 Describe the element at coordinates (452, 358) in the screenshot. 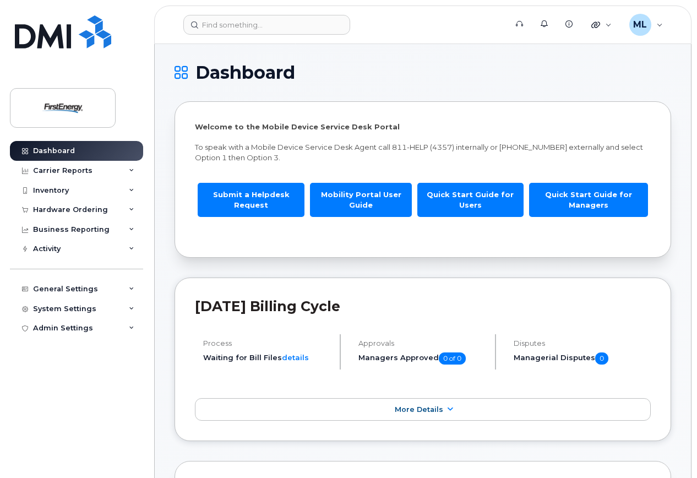

I see `span: 0 of 0` at that location.